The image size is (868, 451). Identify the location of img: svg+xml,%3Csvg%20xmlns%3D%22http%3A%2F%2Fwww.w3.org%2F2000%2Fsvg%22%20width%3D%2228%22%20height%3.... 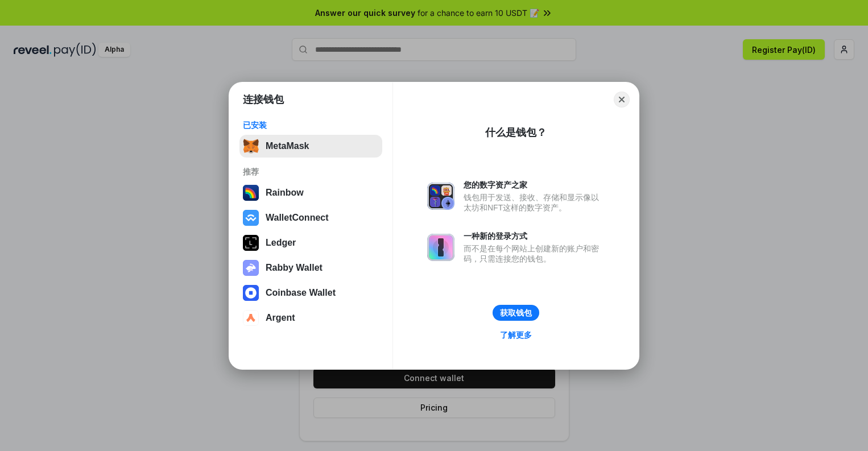
(251, 243).